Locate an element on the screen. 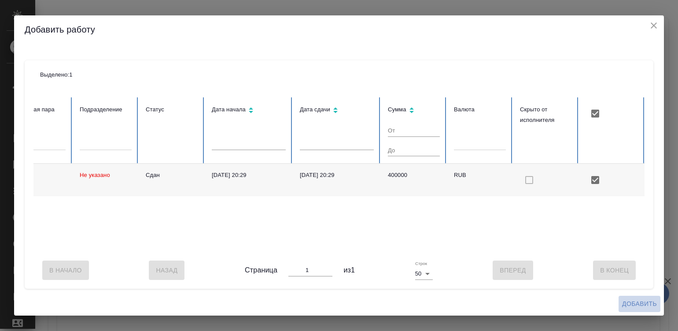  td: 400000 is located at coordinates (414, 180).